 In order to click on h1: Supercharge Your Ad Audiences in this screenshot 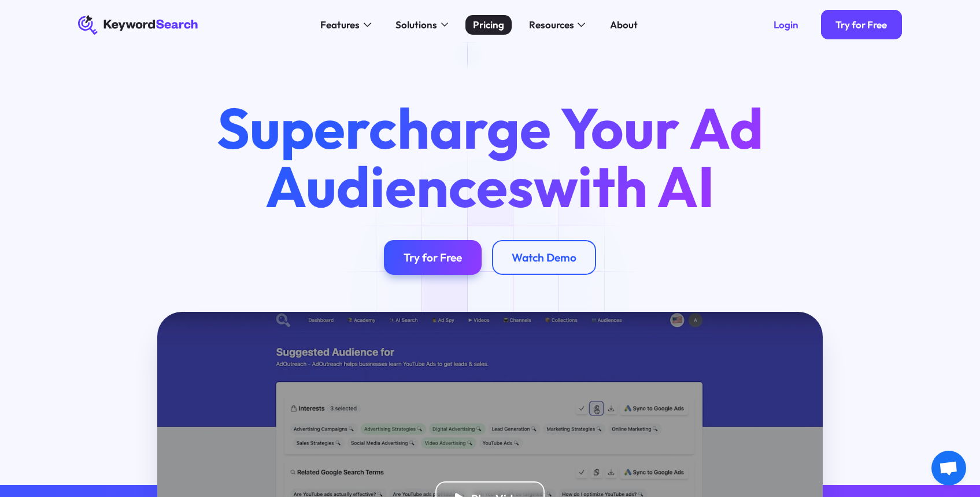, I will do `click(490, 157)`.